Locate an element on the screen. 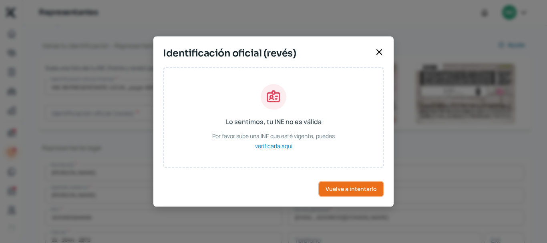  span: Por favor sube una INE que esté vigente, puedes is located at coordinates (274, 136).